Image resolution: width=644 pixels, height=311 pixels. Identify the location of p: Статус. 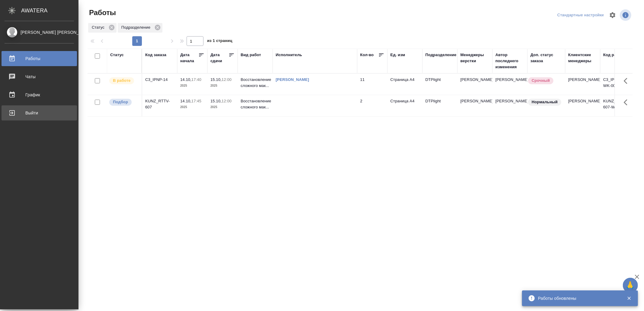
(99, 28).